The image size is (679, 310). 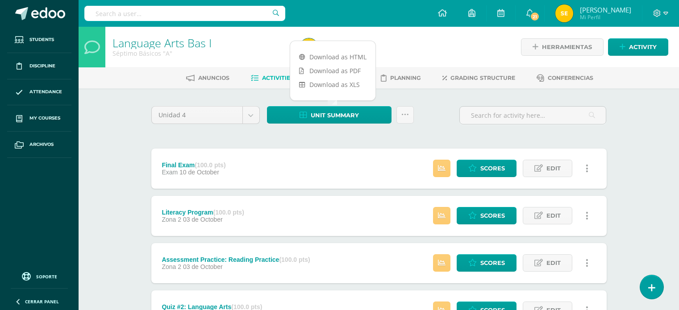 What do you see at coordinates (170, 172) in the screenshot?
I see `span: Exam` at bounding box center [170, 172].